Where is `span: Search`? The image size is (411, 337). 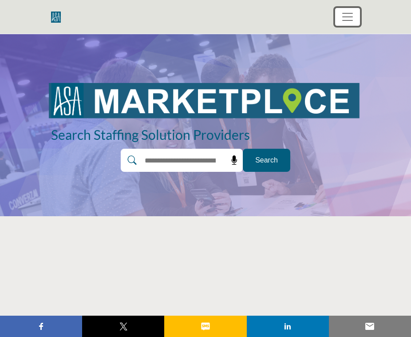
span: Search is located at coordinates (266, 160).